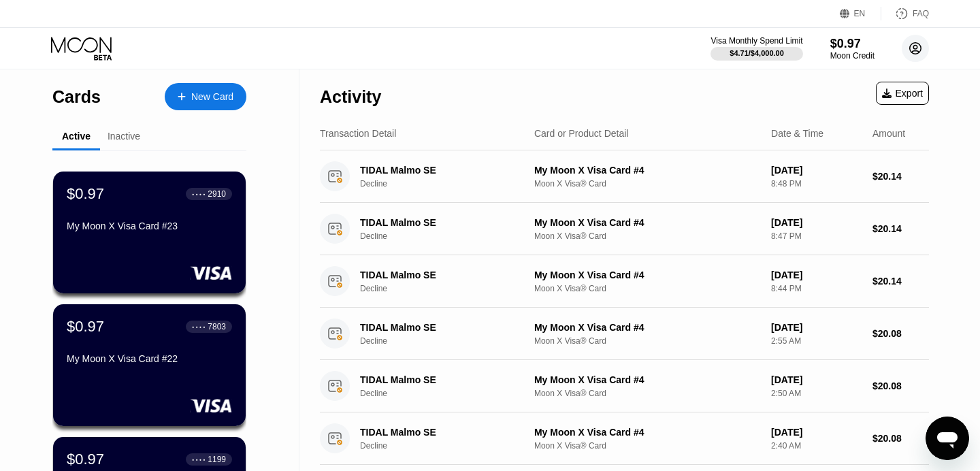 The width and height of the screenshot is (980, 471). Describe the element at coordinates (816, 446) in the screenshot. I see `div: 2:40 AM` at that location.